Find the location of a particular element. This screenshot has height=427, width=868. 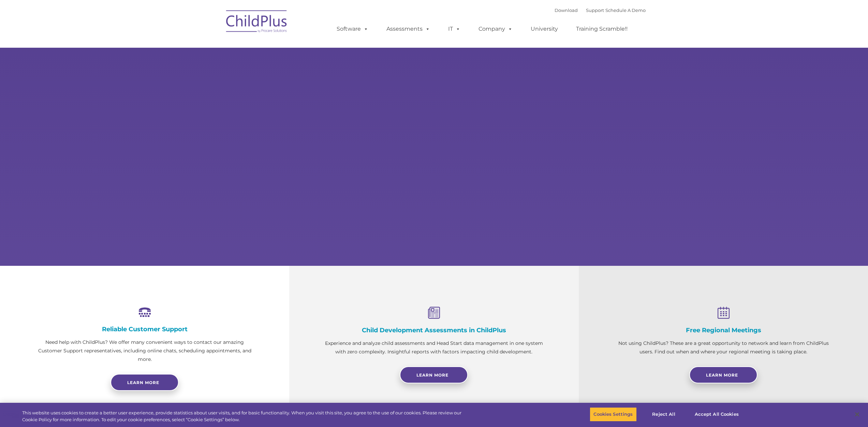

p: Not using ChildPlus? These are a great opportunity to network and learn from ChildPlus users. Fin... is located at coordinates (723, 348).